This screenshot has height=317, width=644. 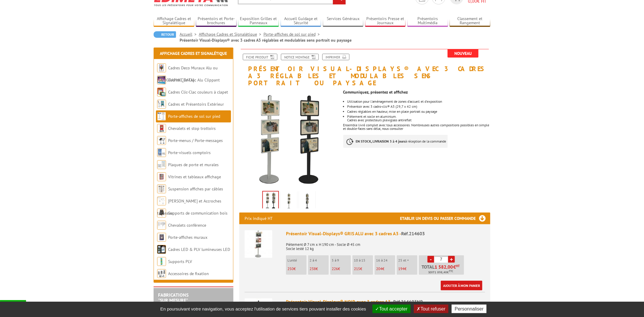 I want to click on span: Réf.214603NR, so click(x=408, y=302).